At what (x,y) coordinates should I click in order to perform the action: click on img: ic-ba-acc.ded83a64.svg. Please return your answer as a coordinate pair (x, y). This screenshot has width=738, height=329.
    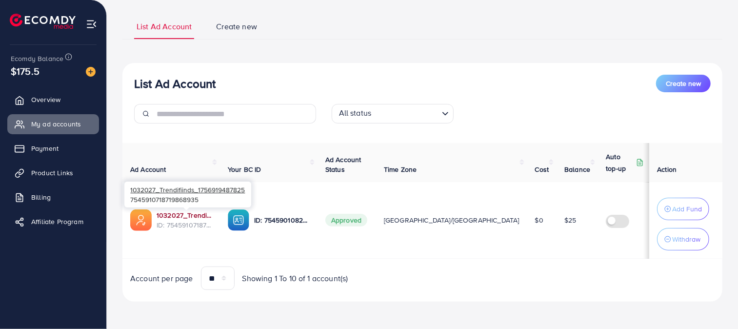
    Looking at the image, I should click on (239, 220).